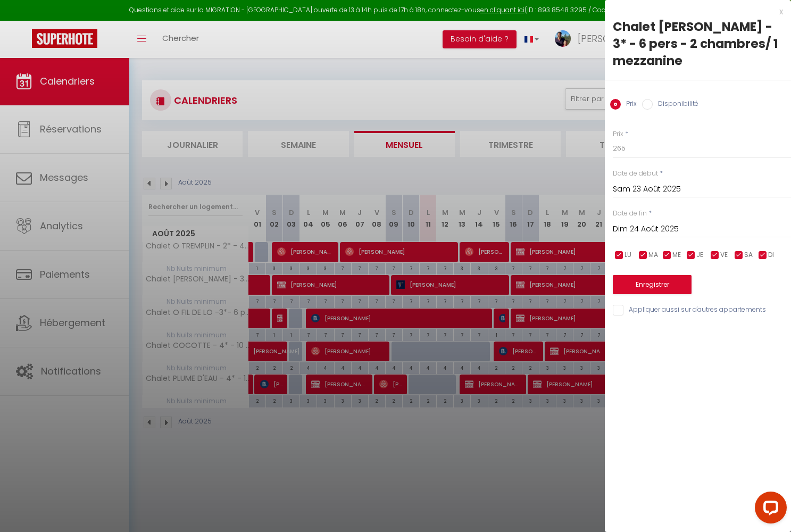 The width and height of the screenshot is (791, 532). Describe the element at coordinates (653, 255) in the screenshot. I see `span: MA` at that location.